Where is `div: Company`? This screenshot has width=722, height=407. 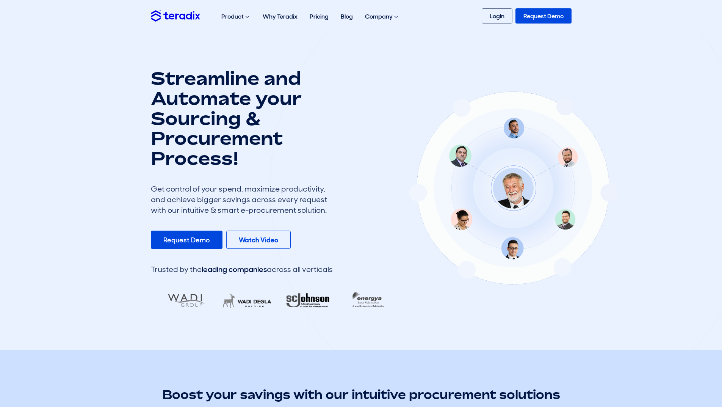 div: Company is located at coordinates (382, 17).